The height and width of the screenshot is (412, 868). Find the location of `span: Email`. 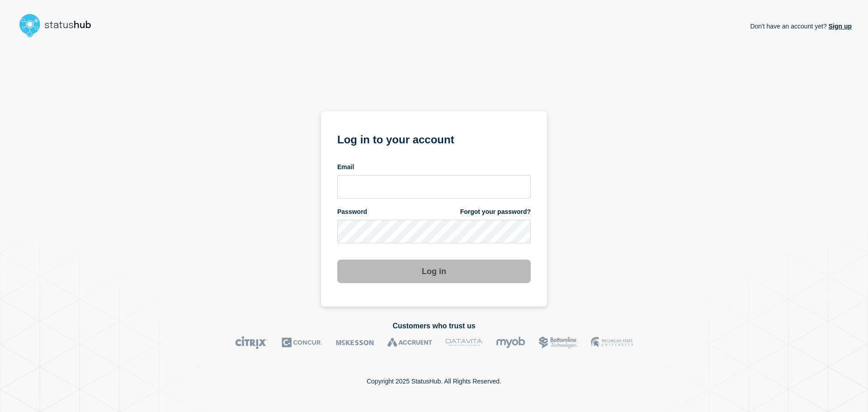

span: Email is located at coordinates (345, 166).